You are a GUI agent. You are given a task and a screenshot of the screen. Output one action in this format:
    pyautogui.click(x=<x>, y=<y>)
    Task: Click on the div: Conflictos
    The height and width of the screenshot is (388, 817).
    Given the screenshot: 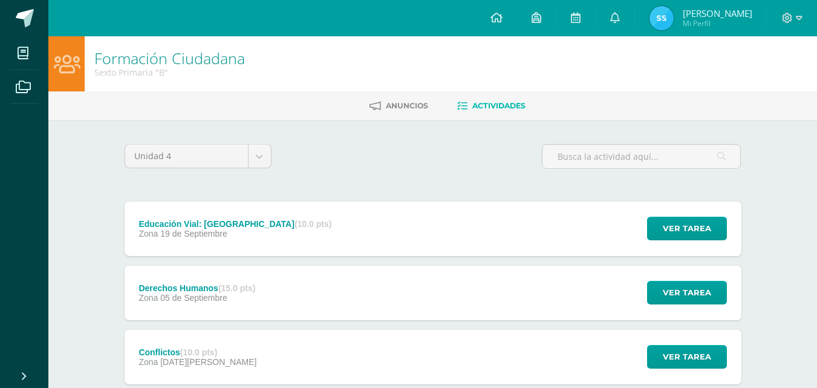 What is the action you would take?
    pyautogui.click(x=197, y=352)
    